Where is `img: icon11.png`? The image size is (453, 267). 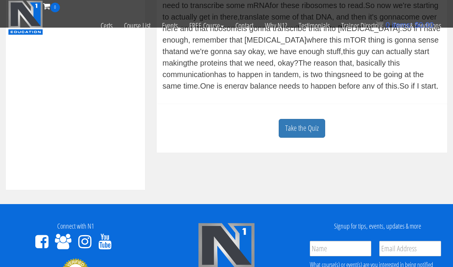
img: icon11.png is located at coordinates (380, 25).